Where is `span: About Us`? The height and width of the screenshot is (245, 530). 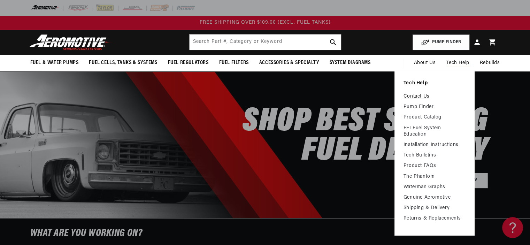 span: About Us is located at coordinates (425, 63).